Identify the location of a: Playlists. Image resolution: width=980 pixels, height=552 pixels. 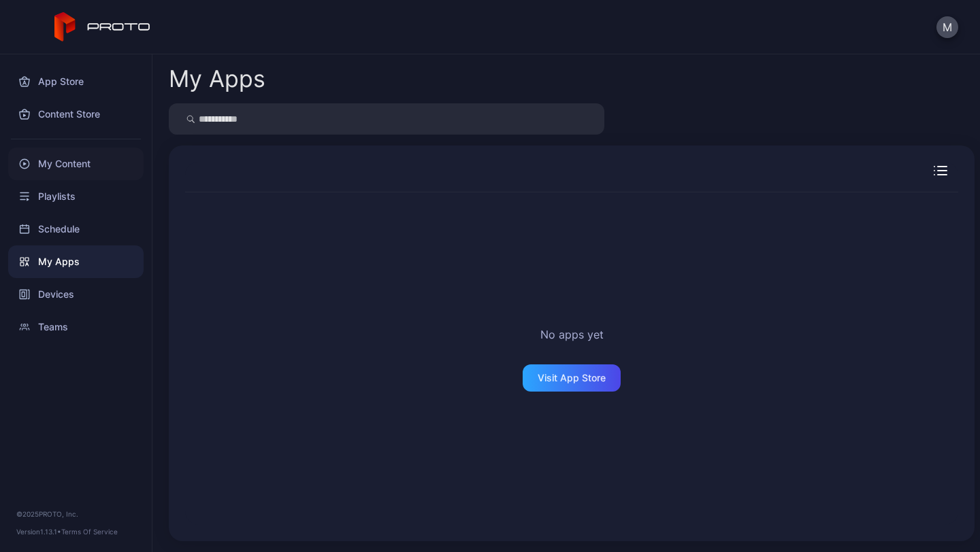
(76, 196).